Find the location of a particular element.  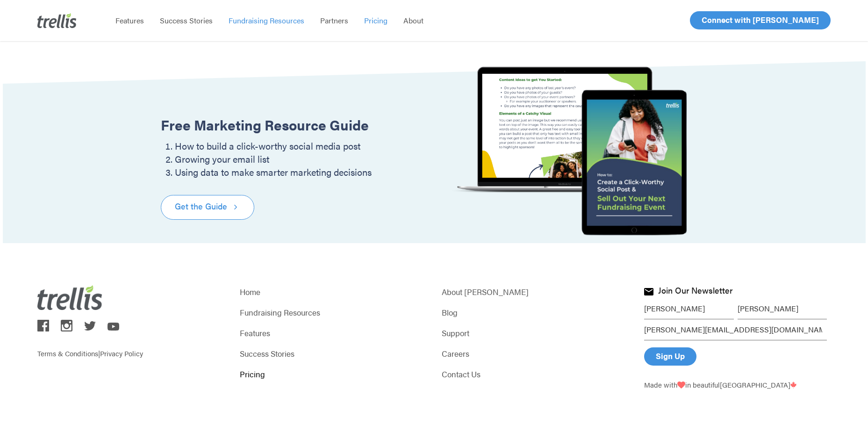

span: Partners is located at coordinates (334, 20).